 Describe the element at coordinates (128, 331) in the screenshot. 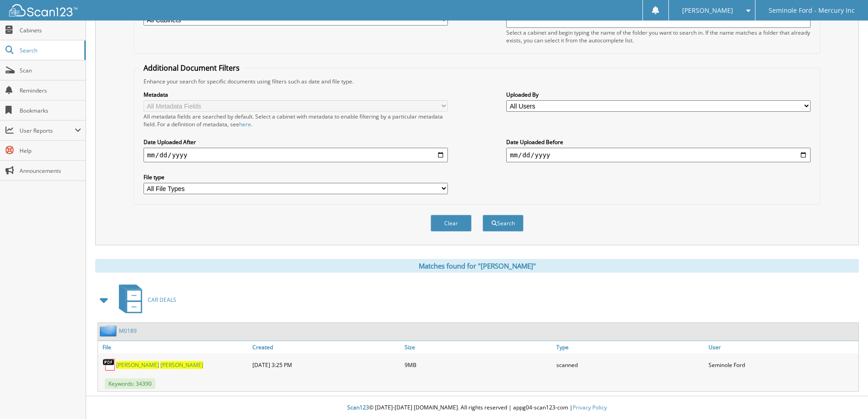

I see `a: M0189` at that location.